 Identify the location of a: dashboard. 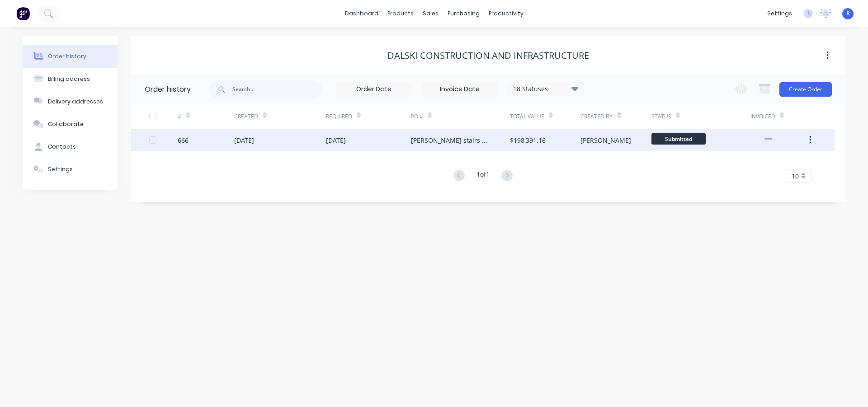
(361, 14).